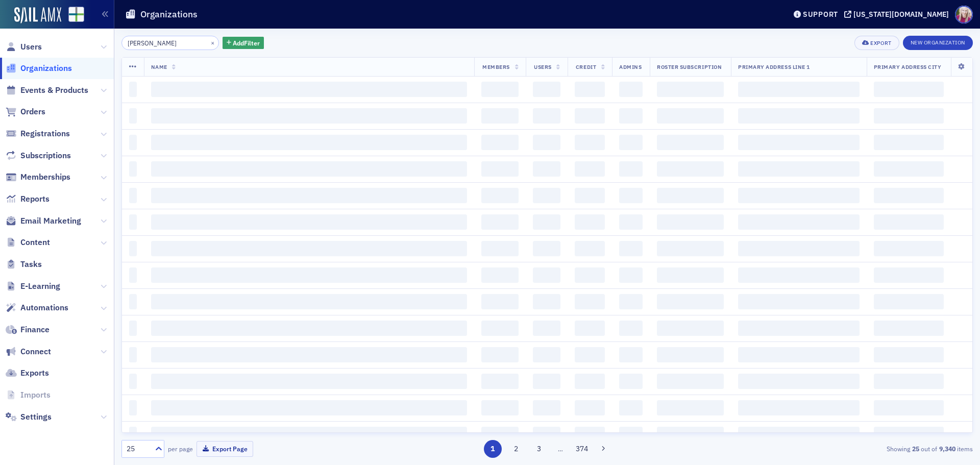  What do you see at coordinates (37, 308) in the screenshot?
I see `a: Automations` at bounding box center [37, 308].